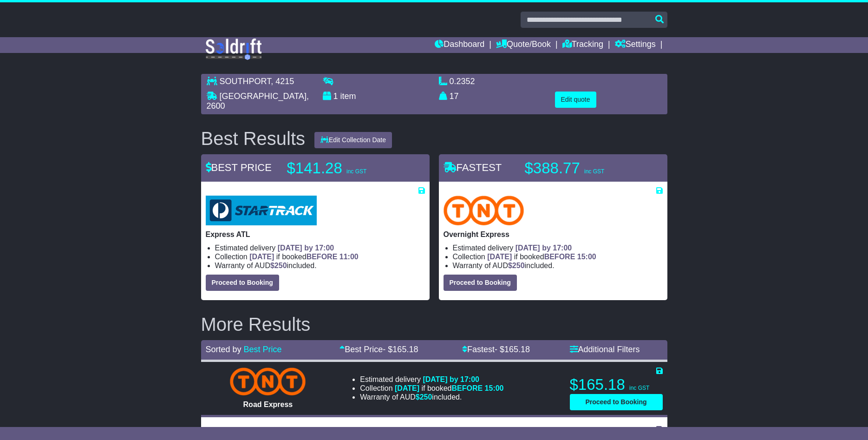  Describe the element at coordinates (575, 99) in the screenshot. I see `button: Edit quote` at that location.